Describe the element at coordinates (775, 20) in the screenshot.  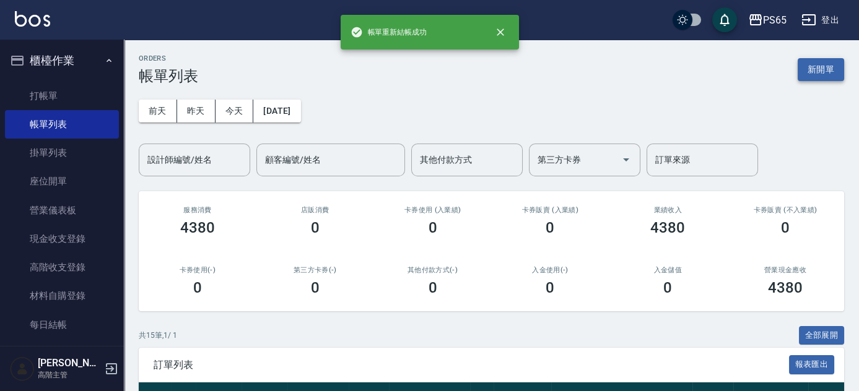
I see `div: PS65` at that location.